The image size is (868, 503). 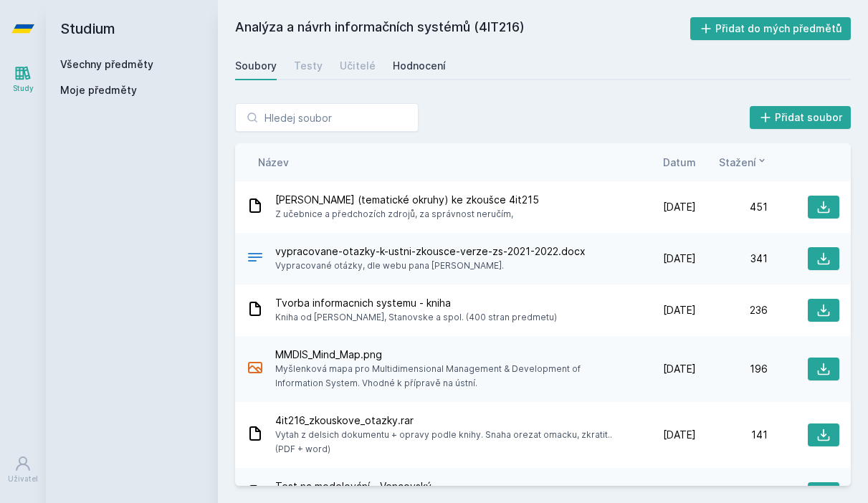 What do you see at coordinates (23, 470) in the screenshot?
I see `a: Uživatel` at bounding box center [23, 470].